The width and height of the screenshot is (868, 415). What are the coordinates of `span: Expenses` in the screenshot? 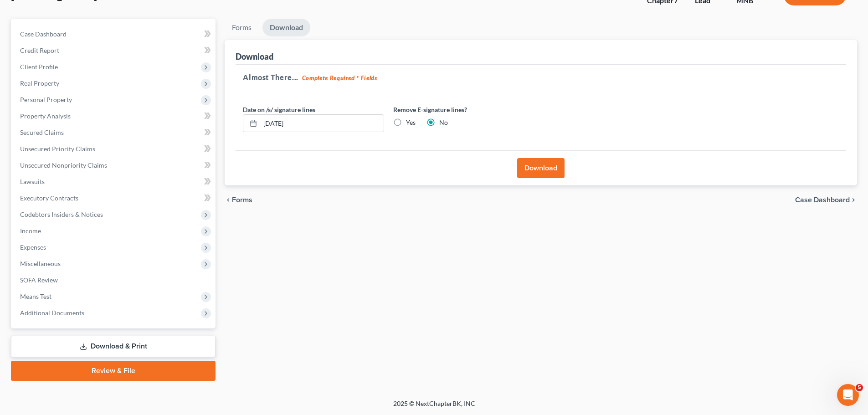 It's located at (33, 247).